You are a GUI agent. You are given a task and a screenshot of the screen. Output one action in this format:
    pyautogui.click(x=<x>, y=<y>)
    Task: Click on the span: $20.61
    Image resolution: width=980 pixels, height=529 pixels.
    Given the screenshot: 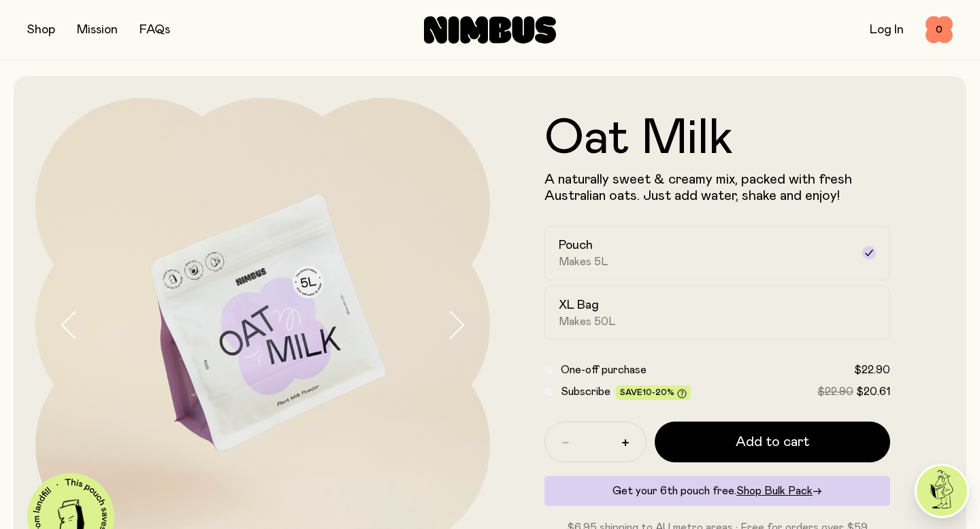 What is the action you would take?
    pyautogui.click(x=874, y=392)
    